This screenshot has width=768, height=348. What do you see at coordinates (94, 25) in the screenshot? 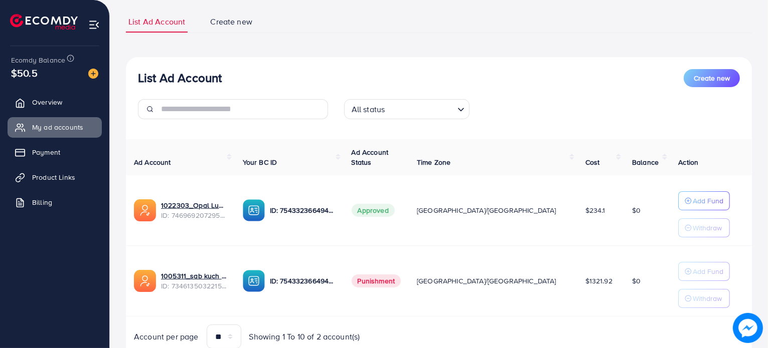
I see `img: menu` at bounding box center [94, 25].